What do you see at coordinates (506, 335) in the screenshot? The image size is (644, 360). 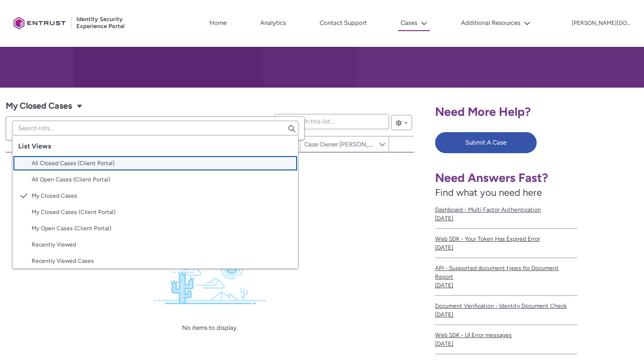 I see `span: Web SDK - UI Error messages` at bounding box center [506, 335].